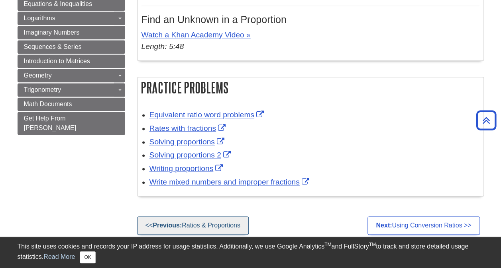 The image size is (501, 268). I want to click on strong: Previous:, so click(167, 225).